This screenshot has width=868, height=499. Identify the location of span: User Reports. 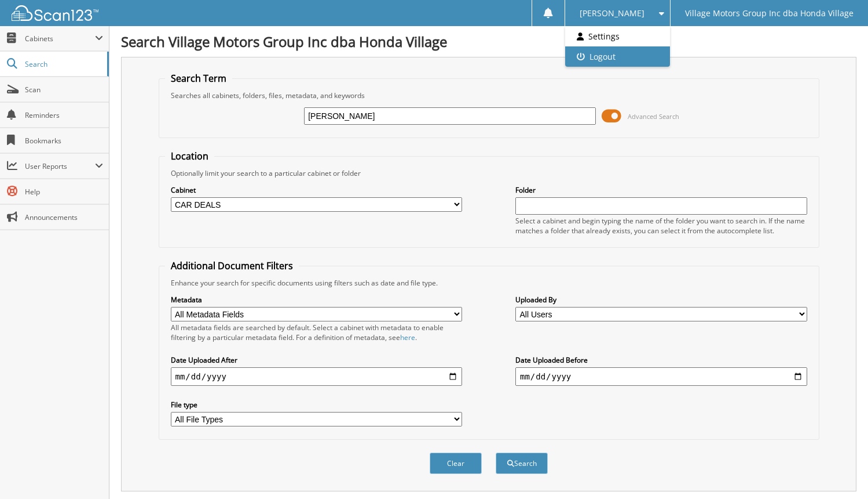
(59, 166).